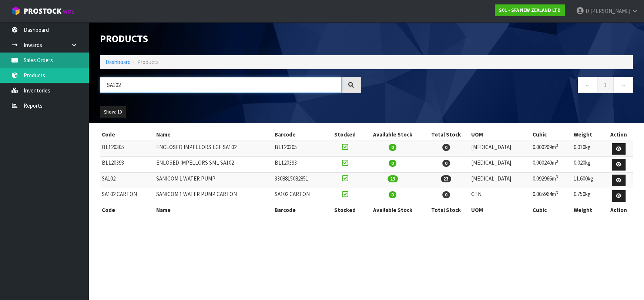 The height and width of the screenshot is (300, 644). I want to click on td: 0.005964m, so click(551, 196).